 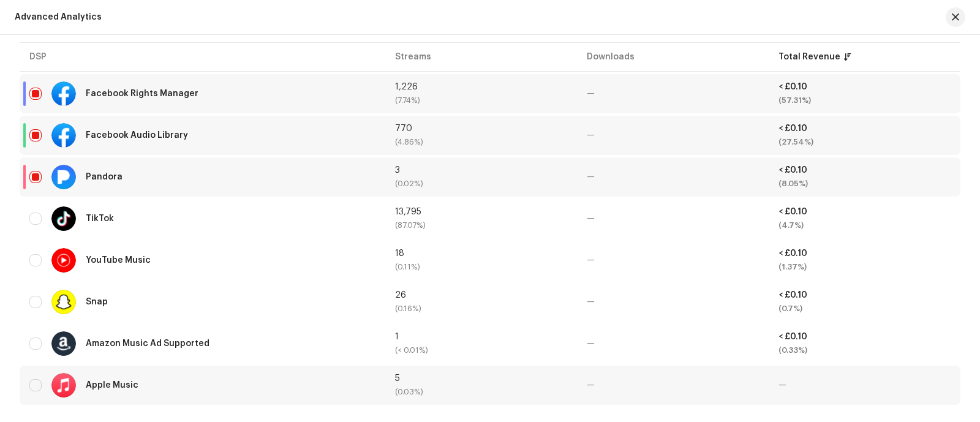 I want to click on div: (0.11%), so click(x=481, y=267).